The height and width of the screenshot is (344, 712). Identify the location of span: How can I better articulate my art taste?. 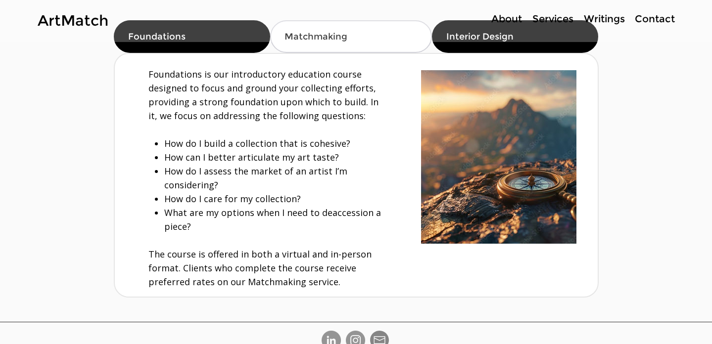
(251, 157).